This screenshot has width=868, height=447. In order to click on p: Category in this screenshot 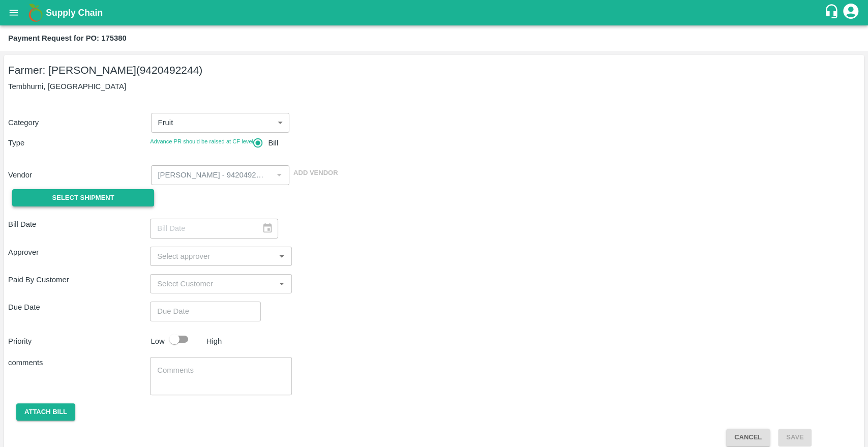, I will do `click(77, 122)`.